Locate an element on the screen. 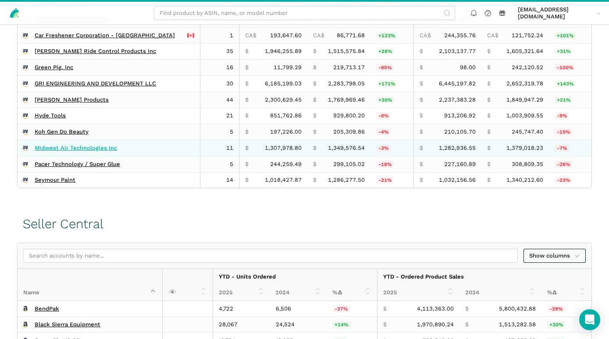 The image size is (609, 339). td: -94.63% is located at coordinates (392, 67).